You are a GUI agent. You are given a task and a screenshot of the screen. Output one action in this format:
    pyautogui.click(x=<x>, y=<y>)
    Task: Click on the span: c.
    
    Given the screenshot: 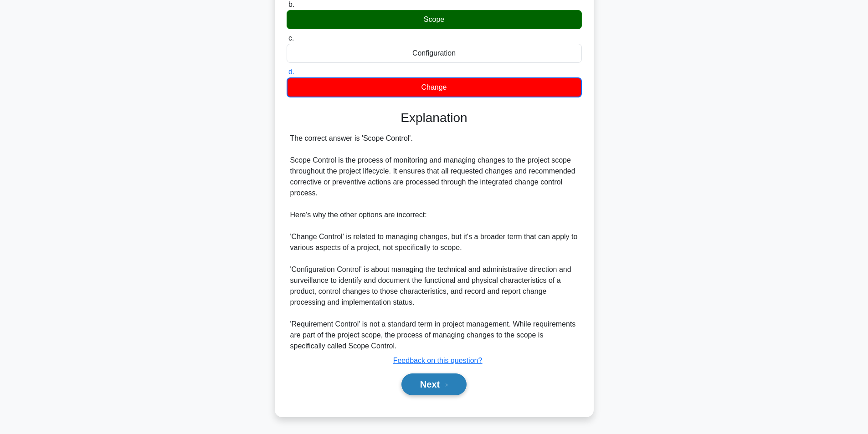 What is the action you would take?
    pyautogui.click(x=291, y=38)
    